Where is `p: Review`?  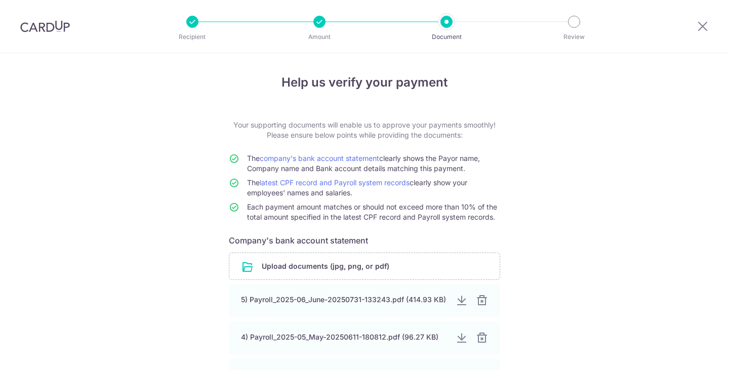
p: Review is located at coordinates (574, 37).